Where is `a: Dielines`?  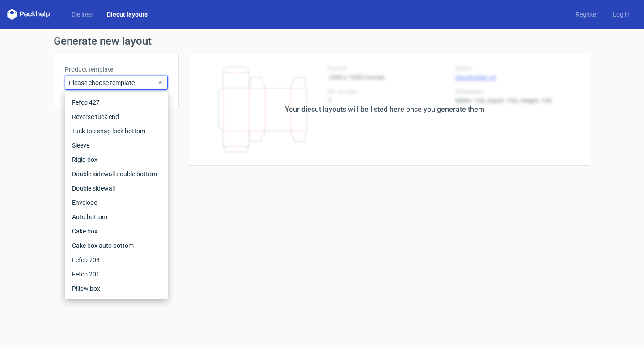 a: Dielines is located at coordinates (82, 14).